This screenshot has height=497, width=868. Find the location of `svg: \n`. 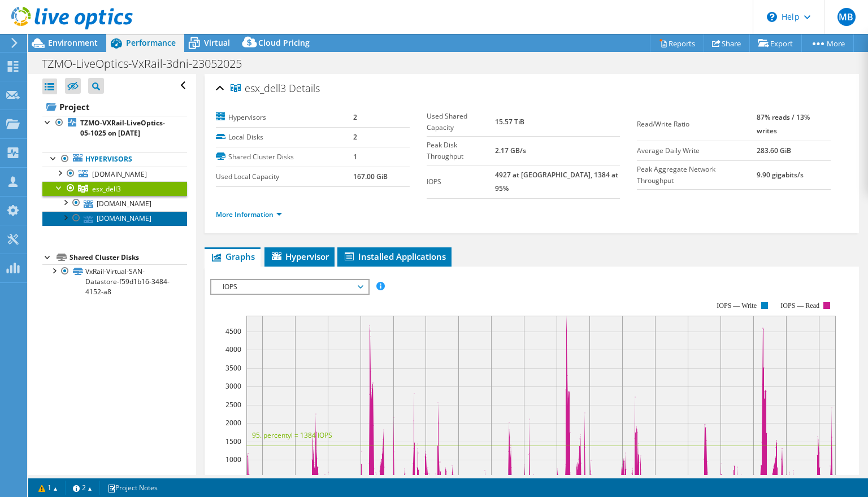

svg: \n is located at coordinates (772, 17).